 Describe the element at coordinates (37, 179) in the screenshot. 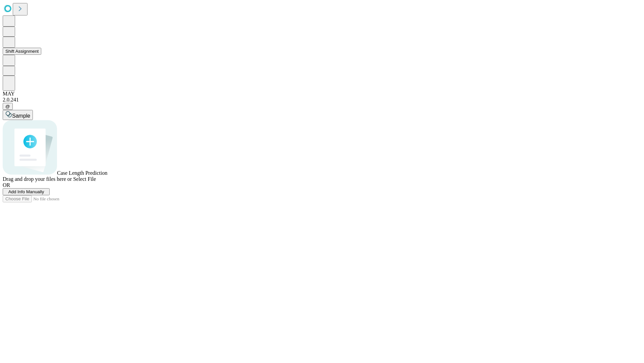

I see `span: Drag and drop your files here or` at that location.